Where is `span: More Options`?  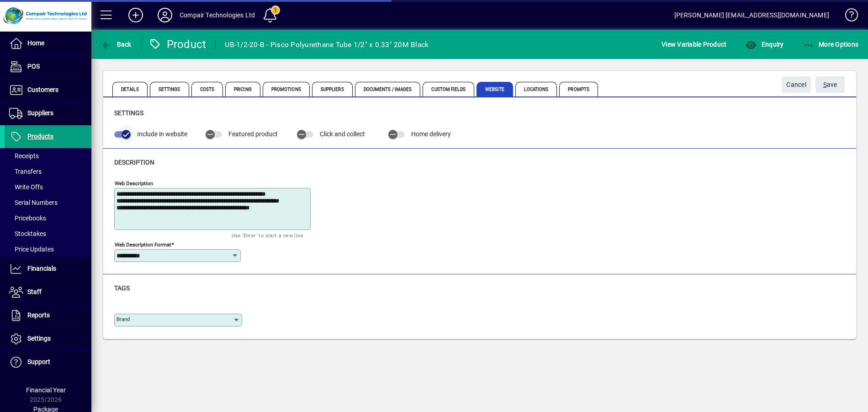 span: More Options is located at coordinates (831, 45).